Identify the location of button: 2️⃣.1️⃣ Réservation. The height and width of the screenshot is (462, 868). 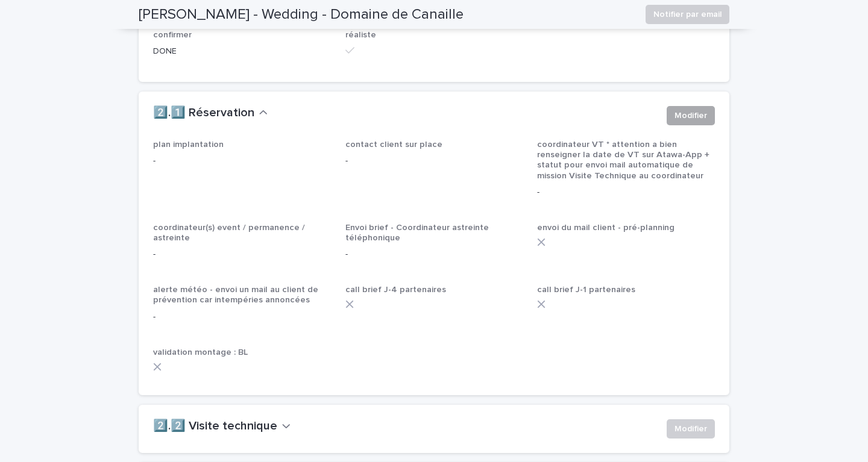
(211, 113).